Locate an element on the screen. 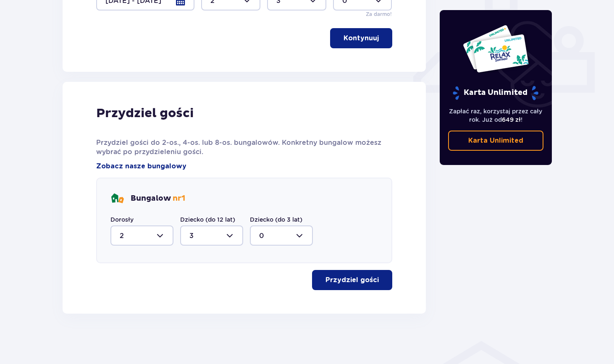 This screenshot has height=364, width=614. span: Zobacz nasze bungalowy is located at coordinates (141, 166).